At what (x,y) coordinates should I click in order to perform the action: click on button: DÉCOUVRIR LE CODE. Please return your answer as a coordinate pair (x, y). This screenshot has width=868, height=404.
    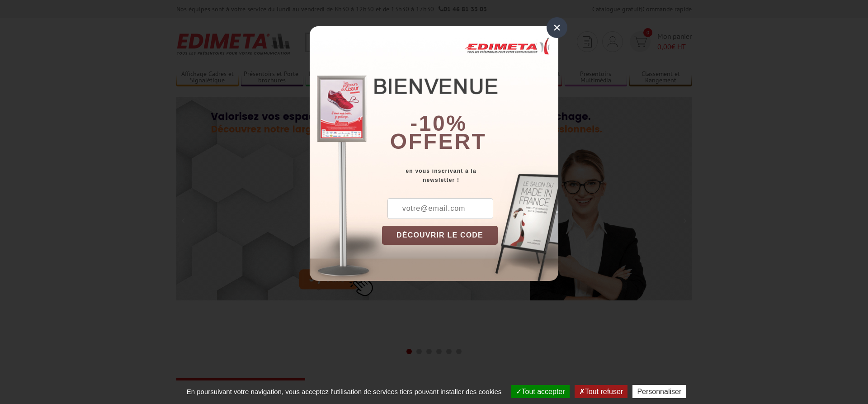
    Looking at the image, I should click on (440, 236).